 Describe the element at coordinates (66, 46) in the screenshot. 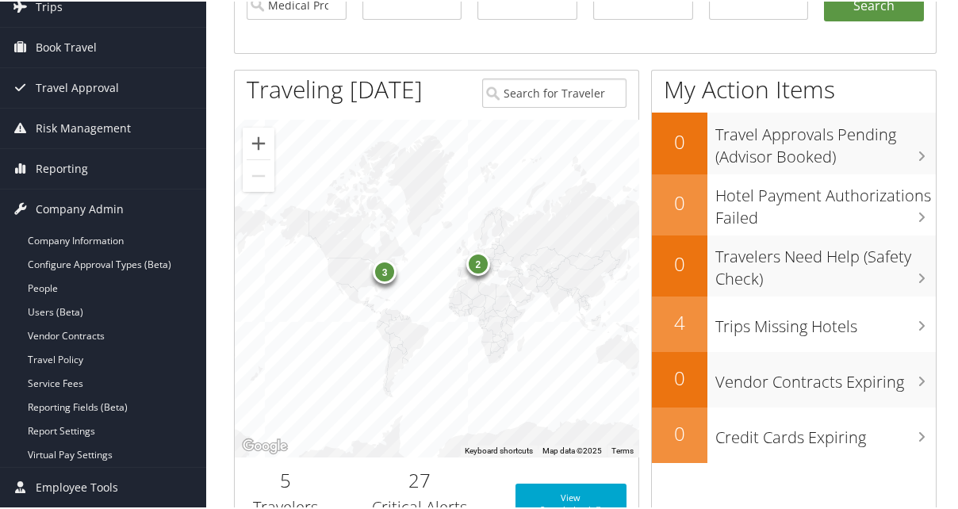

I see `span: Book Travel` at that location.